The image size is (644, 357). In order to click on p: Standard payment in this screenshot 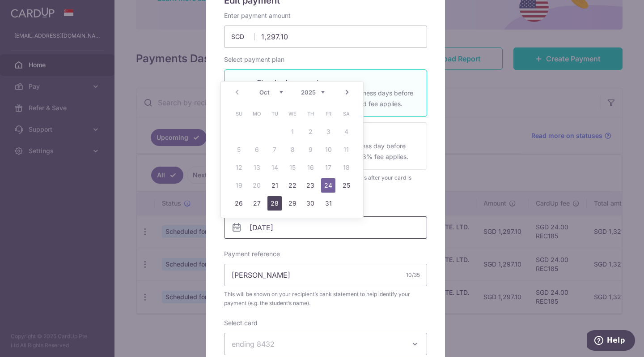, I will do `click(336, 82)`.